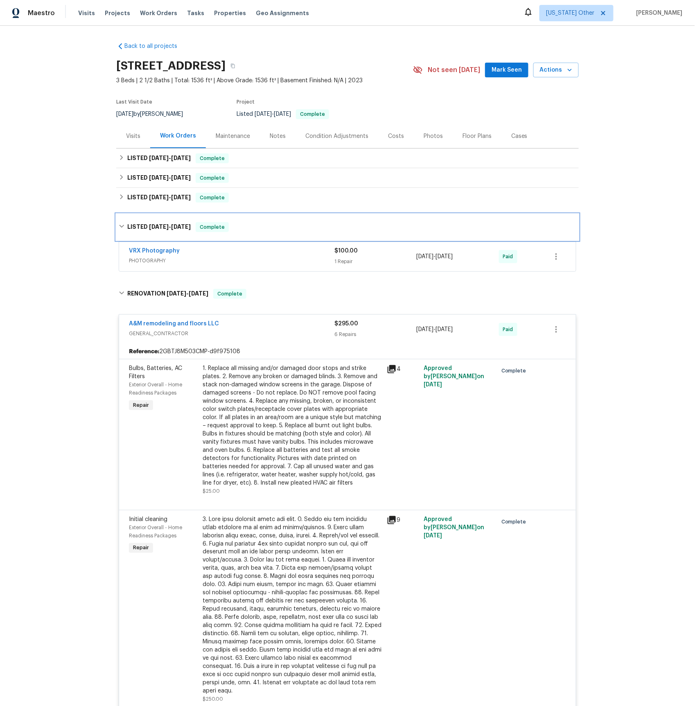 The image size is (695, 706). What do you see at coordinates (232, 261) in the screenshot?
I see `span: PHOTOGRAPHY` at bounding box center [232, 261].